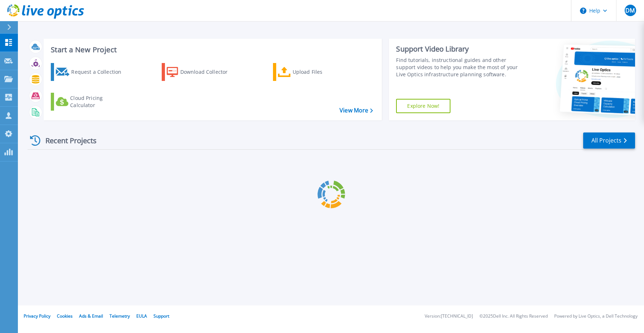 The height and width of the screenshot is (333, 644). I want to click on a: Cloud Pricing Calculator, so click(90, 102).